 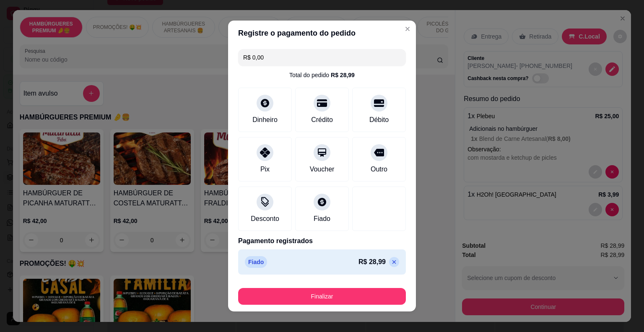 I want to click on div: Pix, so click(x=265, y=170).